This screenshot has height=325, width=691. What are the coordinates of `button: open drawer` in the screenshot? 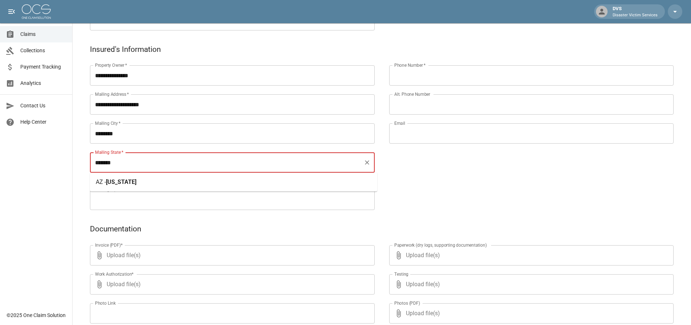 It's located at (12, 12).